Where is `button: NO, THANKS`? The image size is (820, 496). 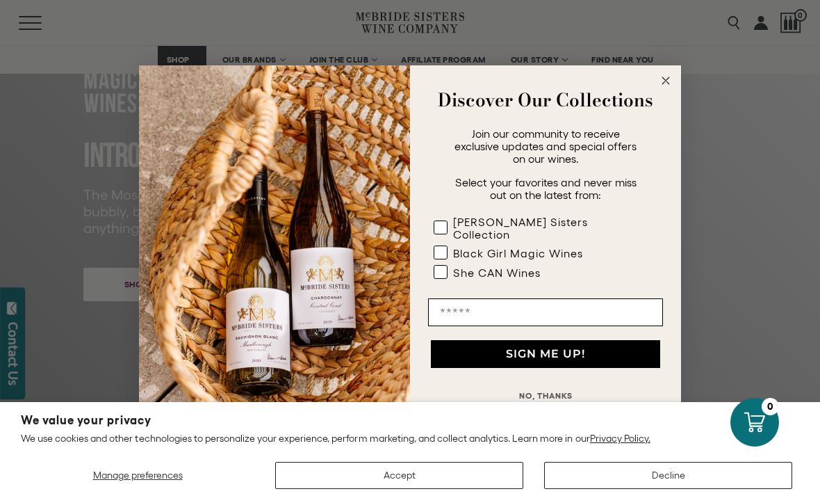
button: NO, THANKS is located at coordinates (546, 396).